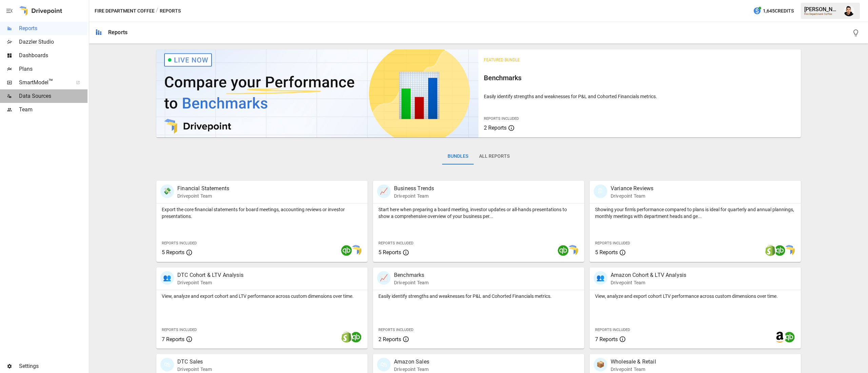  Describe the element at coordinates (124, 11) in the screenshot. I see `button: Fire Department Coffee` at that location.